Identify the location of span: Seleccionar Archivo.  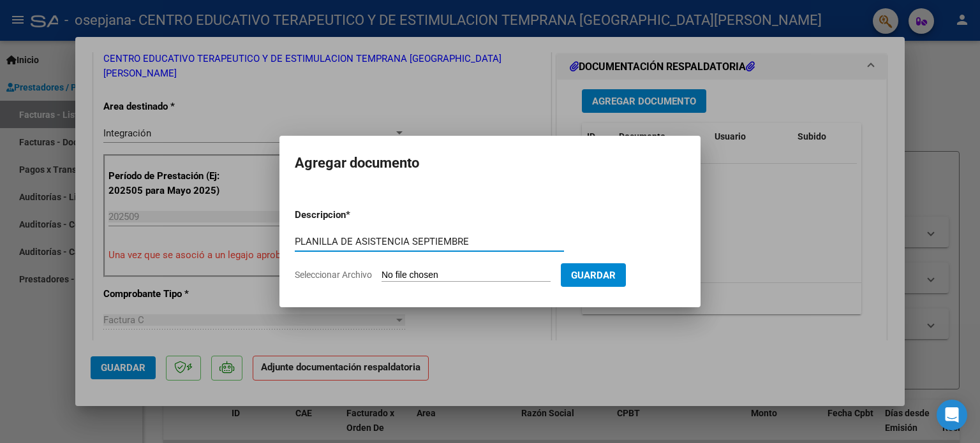
(333, 275).